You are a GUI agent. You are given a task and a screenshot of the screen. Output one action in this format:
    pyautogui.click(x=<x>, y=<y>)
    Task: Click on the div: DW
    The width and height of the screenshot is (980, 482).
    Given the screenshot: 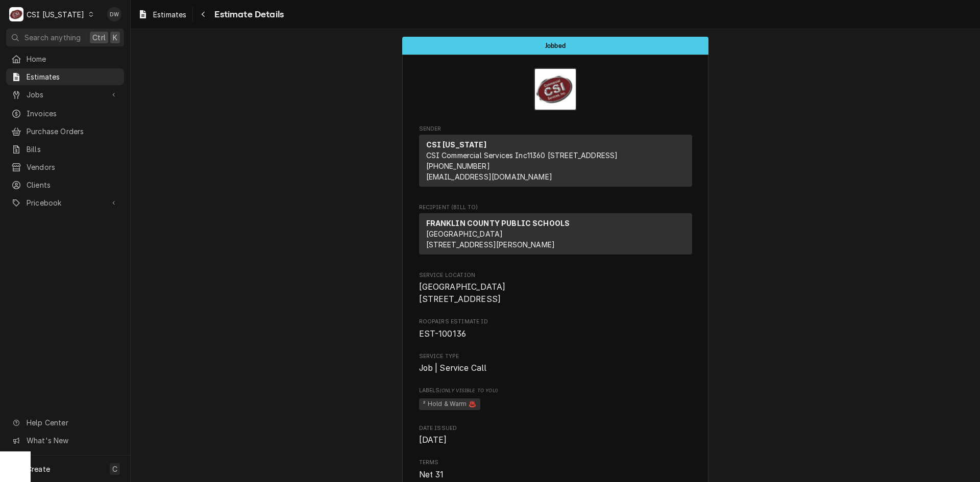 What is the action you would take?
    pyautogui.click(x=115, y=14)
    